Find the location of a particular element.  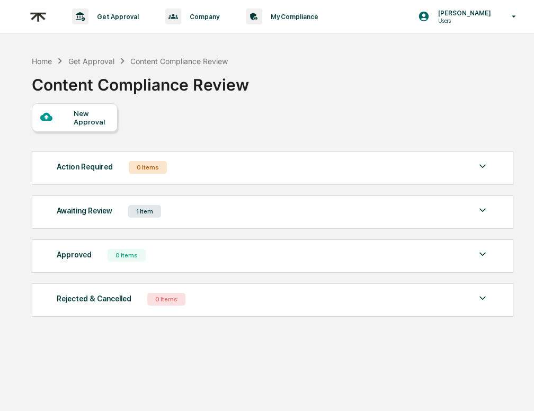

div: Approved is located at coordinates (74, 255).